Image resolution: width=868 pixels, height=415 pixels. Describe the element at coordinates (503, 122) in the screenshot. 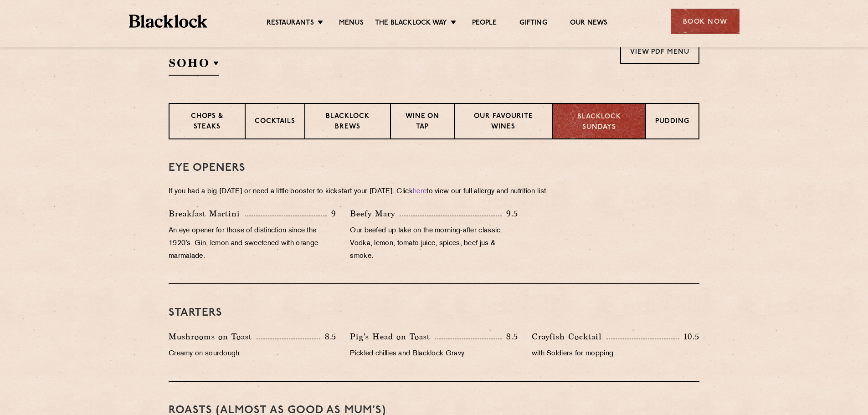

I see `p: Our favourite wines` at that location.